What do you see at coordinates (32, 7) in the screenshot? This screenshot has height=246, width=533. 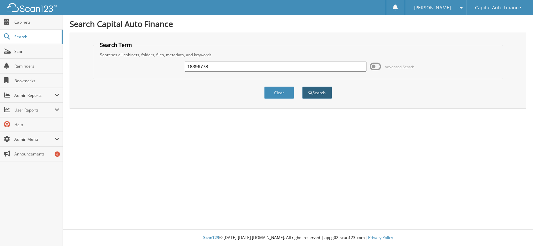 I see `img: scan123-logo-white.svg` at bounding box center [32, 7].